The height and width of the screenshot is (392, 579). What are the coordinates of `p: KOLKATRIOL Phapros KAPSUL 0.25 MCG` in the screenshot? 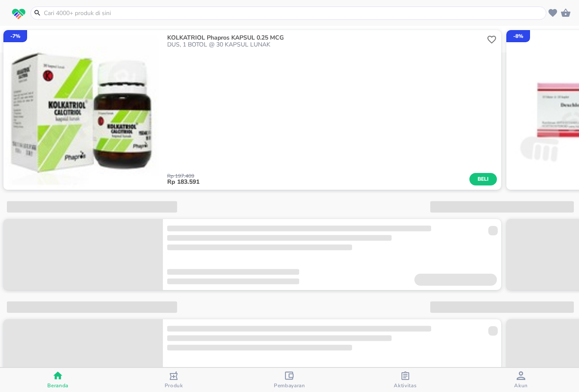 It's located at (325, 38).